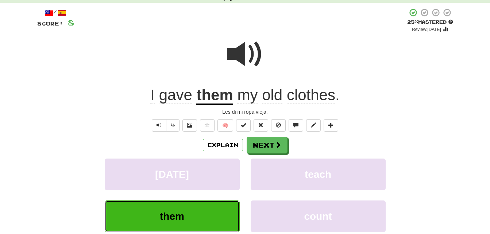 The width and height of the screenshot is (490, 234). What do you see at coordinates (261, 125) in the screenshot?
I see `button: Reset to 0% Mastered (alt+r)` at bounding box center [261, 125].